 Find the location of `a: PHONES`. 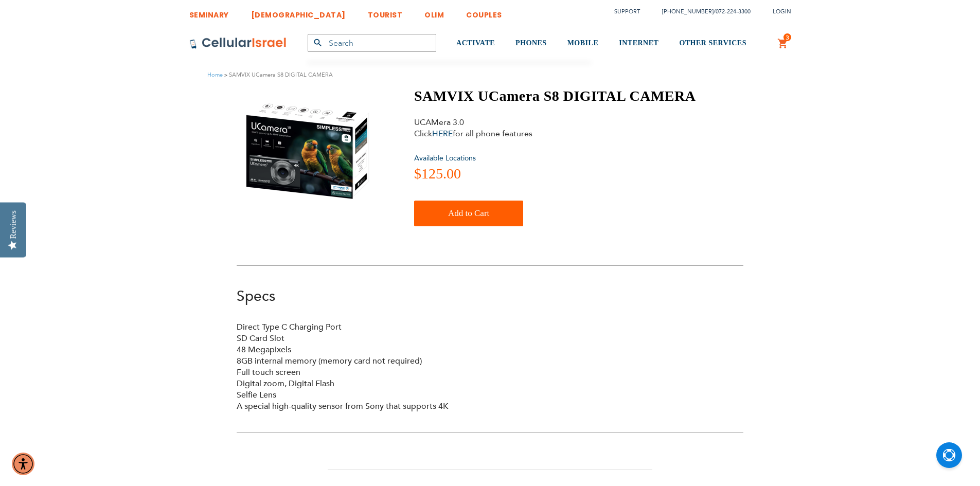

a: PHONES is located at coordinates (531, 43).